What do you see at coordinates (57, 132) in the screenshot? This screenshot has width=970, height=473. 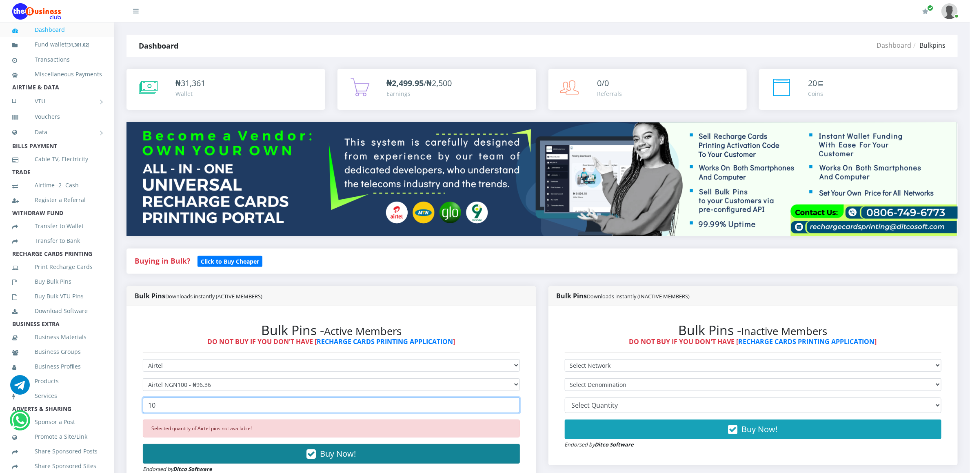 I see `a: Data` at bounding box center [57, 132].